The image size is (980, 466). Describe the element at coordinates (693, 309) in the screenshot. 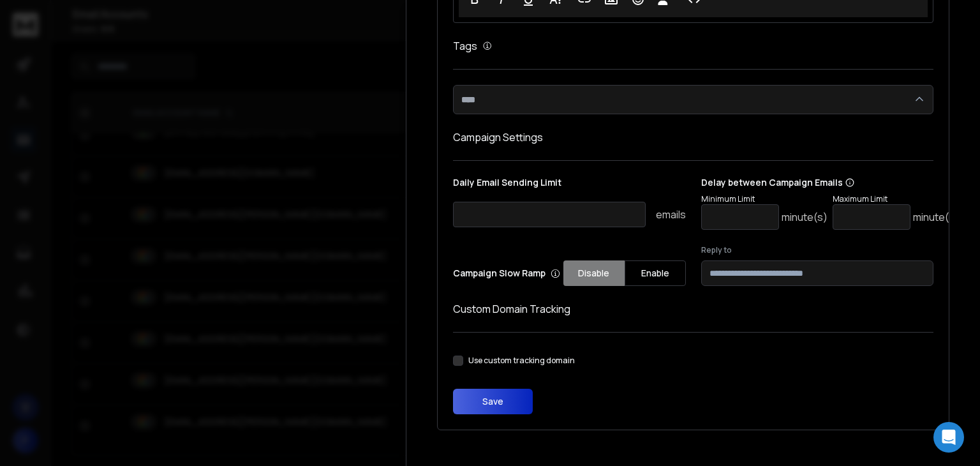

I see `h1: Custom Domain Tracking` at that location.